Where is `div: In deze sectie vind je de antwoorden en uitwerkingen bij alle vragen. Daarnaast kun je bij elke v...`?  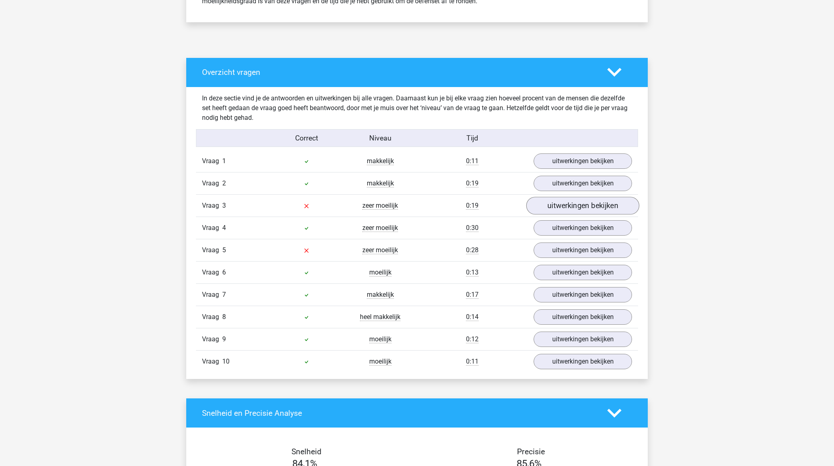 div: In deze sectie vind je de antwoorden en uitwerkingen bij alle vragen. Daarnaast kun je bij elke v... is located at coordinates (417, 108).